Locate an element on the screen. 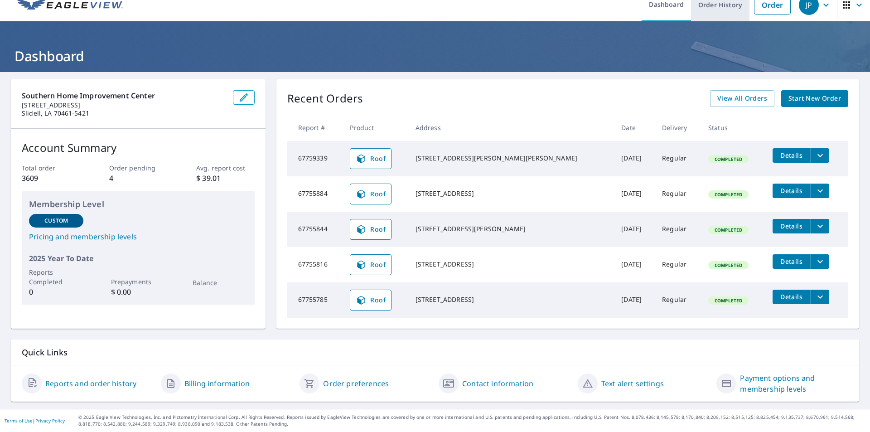  button: detailsBtn-67755884 is located at coordinates (792, 191).